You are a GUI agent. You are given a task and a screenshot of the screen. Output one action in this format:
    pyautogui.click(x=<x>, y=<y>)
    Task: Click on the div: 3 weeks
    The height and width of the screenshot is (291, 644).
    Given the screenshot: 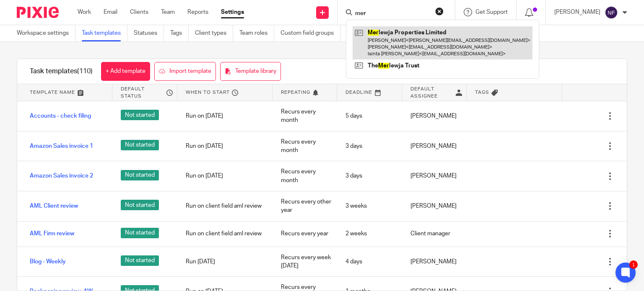 What is the action you would take?
    pyautogui.click(x=369, y=206)
    